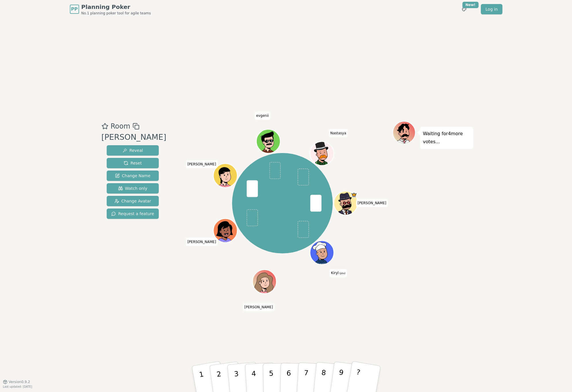 The image size is (572, 392). I want to click on span: Watch only, so click(133, 188).